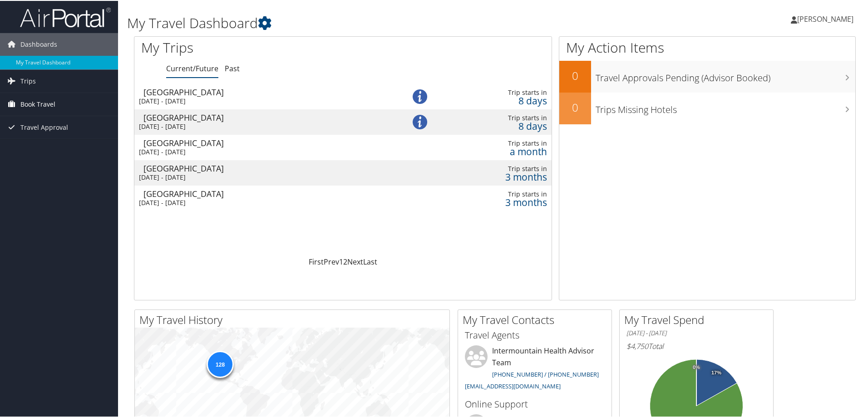 The width and height of the screenshot is (868, 417). What do you see at coordinates (535, 368) in the screenshot?
I see `li: Intermountain Health Advisor Team` at bounding box center [535, 368].